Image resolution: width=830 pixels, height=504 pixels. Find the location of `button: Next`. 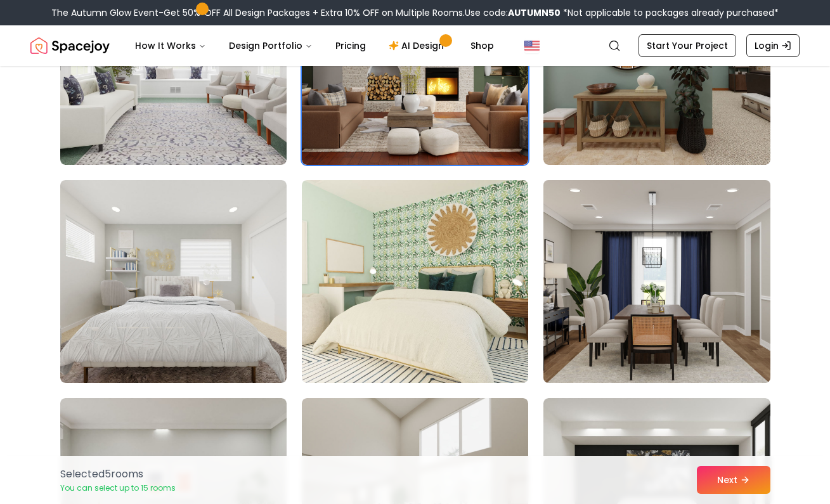

button: Next is located at coordinates (733, 479).